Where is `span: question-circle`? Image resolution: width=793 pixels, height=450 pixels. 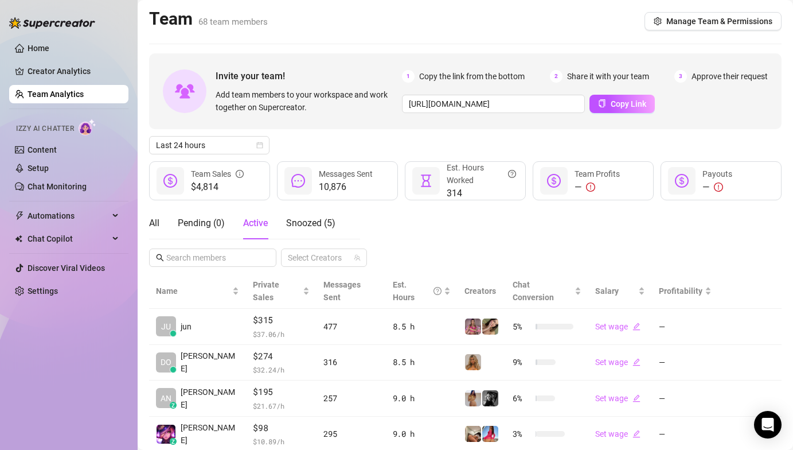
span: question-circle is located at coordinates (437, 291).